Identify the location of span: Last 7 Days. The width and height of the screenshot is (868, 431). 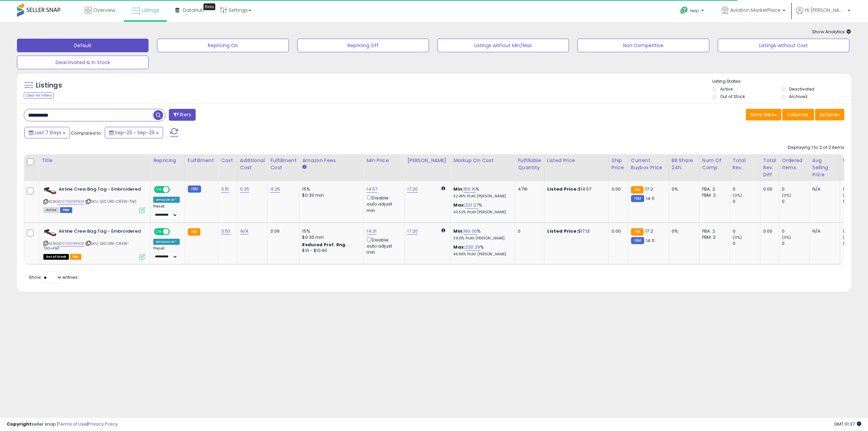
(48, 132).